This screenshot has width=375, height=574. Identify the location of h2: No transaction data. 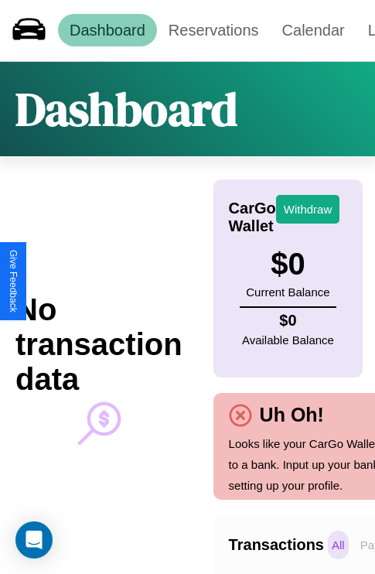
(99, 344).